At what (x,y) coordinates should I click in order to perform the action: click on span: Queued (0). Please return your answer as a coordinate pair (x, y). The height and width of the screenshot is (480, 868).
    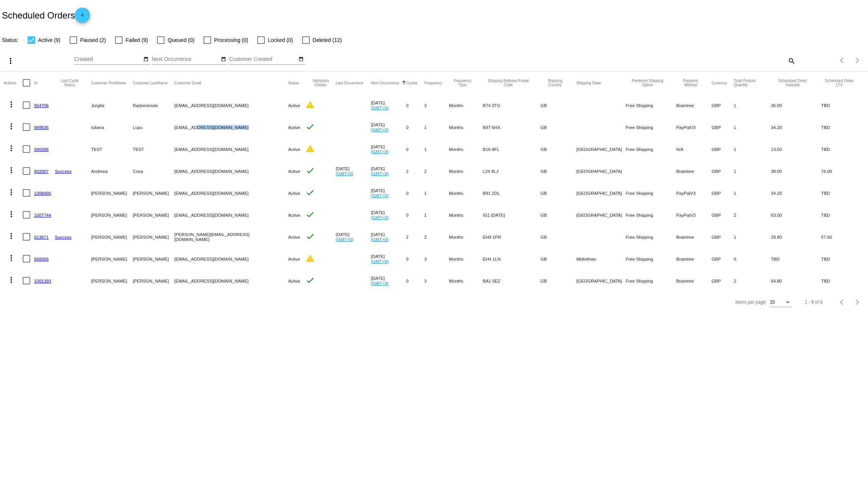
    Looking at the image, I should click on (181, 40).